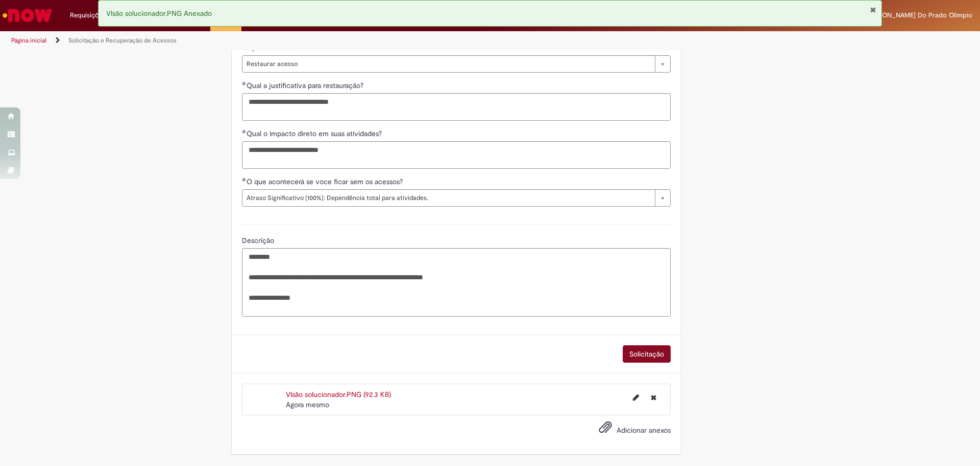 This screenshot has height=466, width=980. Describe the element at coordinates (606, 429) in the screenshot. I see `button: Adicionar anexos` at that location.